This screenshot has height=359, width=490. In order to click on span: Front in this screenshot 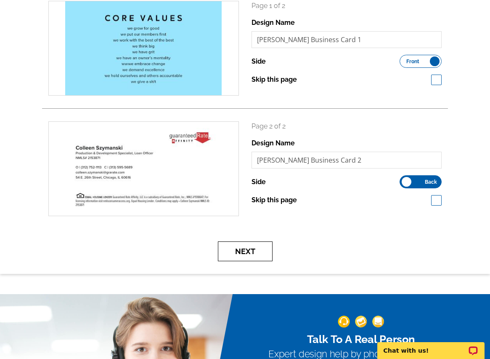, I will do `click(413, 61)`.